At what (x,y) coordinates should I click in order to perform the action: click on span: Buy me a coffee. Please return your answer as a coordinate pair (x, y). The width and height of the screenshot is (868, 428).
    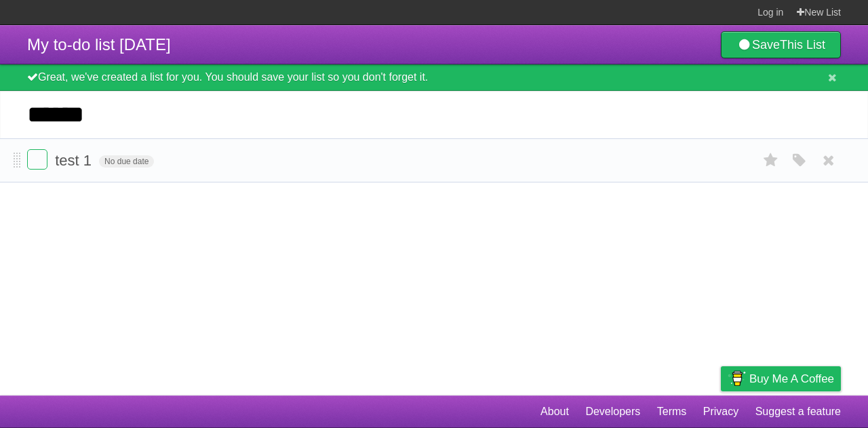
    Looking at the image, I should click on (791, 378).